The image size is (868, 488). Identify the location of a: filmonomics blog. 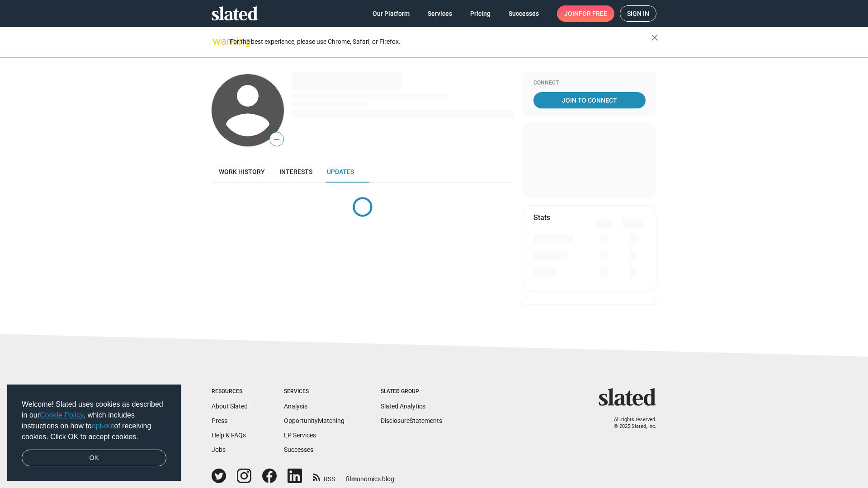
(370, 476).